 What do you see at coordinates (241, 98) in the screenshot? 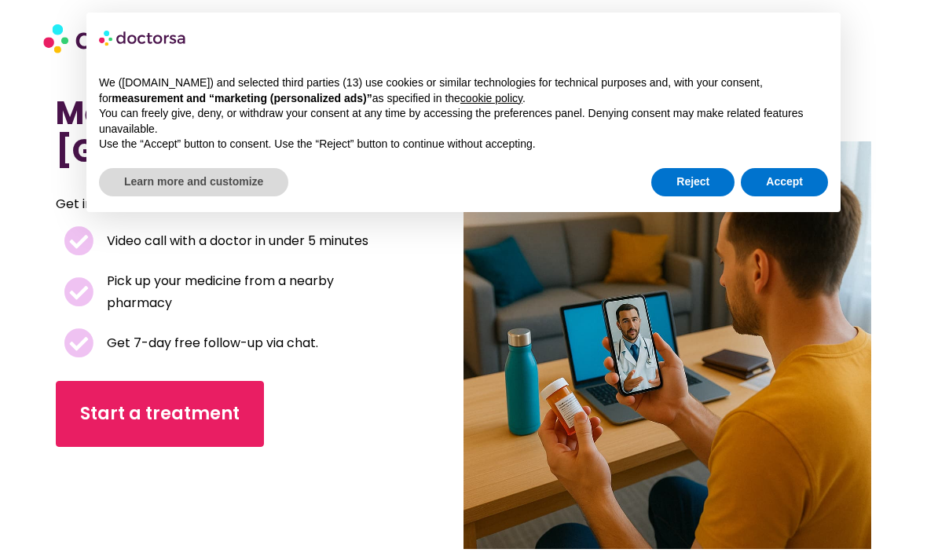
I see `strong: measurement and “marketing (personalized ads)”` at bounding box center [241, 98].